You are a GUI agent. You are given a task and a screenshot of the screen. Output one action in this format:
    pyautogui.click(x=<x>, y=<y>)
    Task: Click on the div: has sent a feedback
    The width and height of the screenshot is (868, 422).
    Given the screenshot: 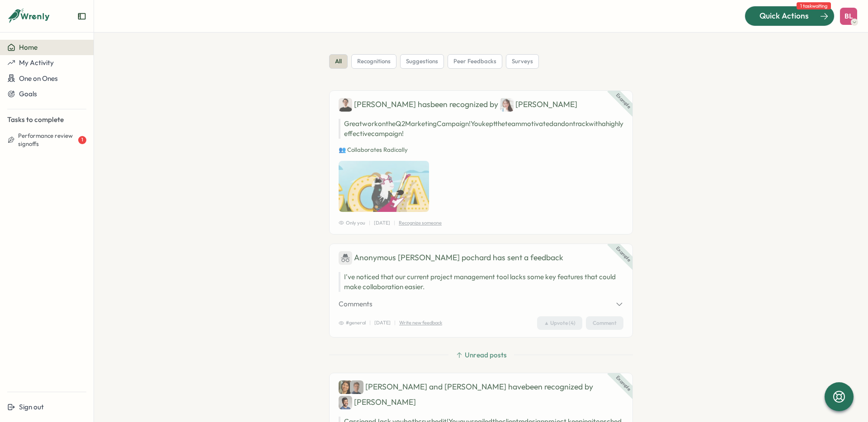 What is the action you would take?
    pyautogui.click(x=481, y=258)
    